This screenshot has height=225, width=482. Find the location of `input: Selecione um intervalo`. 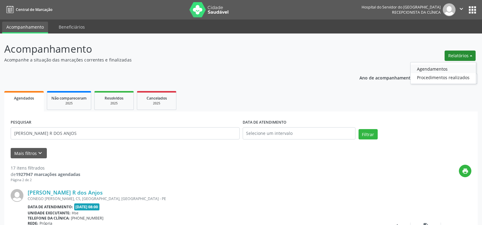

input: Selecione um intervalo is located at coordinates (299, 133).